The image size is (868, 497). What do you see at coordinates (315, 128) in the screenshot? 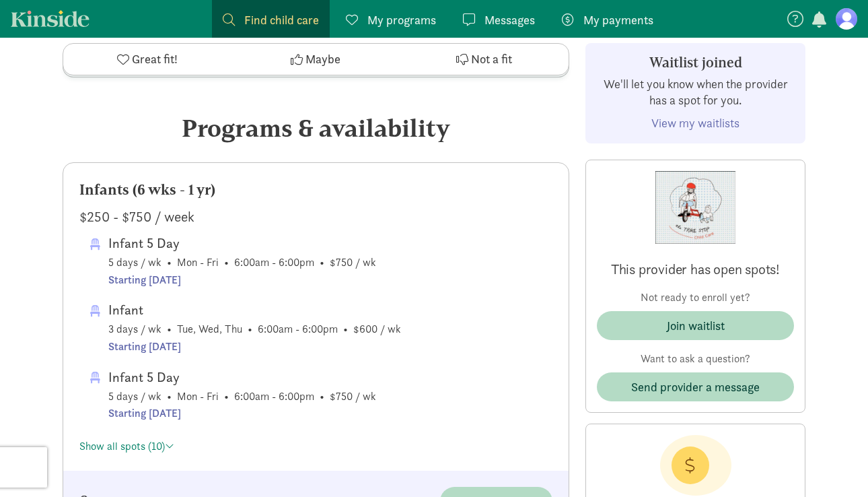
I see `div: Programs & availability` at bounding box center [315, 128].